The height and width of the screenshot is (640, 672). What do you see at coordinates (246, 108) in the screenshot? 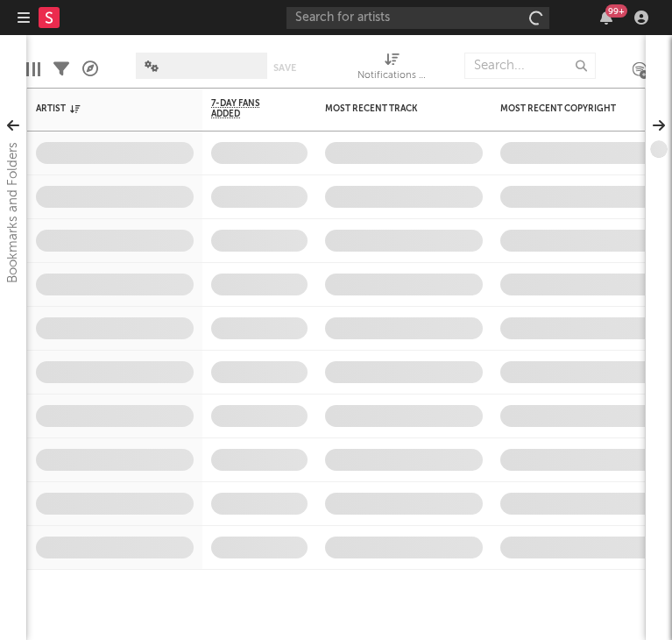
I see `span: 7-Day Fans Added` at bounding box center [246, 108].